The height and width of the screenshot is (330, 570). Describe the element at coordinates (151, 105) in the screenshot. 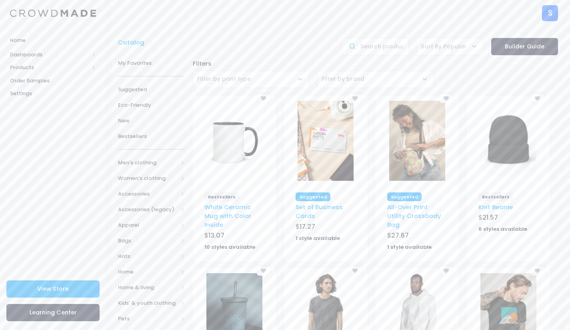

I see `span: Eco-Friendly` at that location.